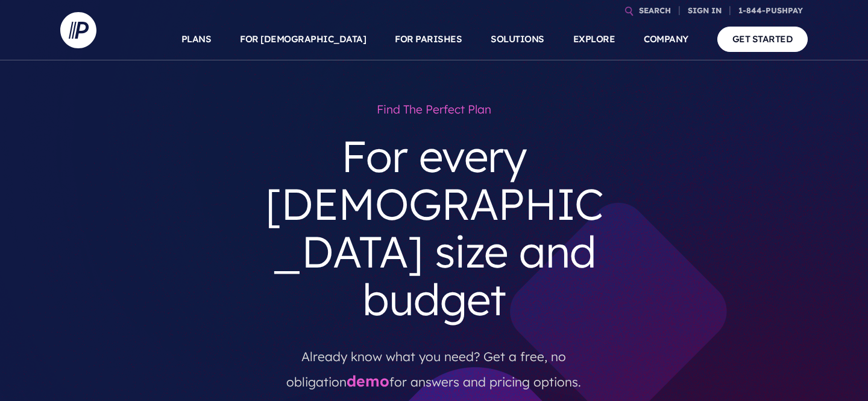  I want to click on a: PLANS, so click(197, 40).